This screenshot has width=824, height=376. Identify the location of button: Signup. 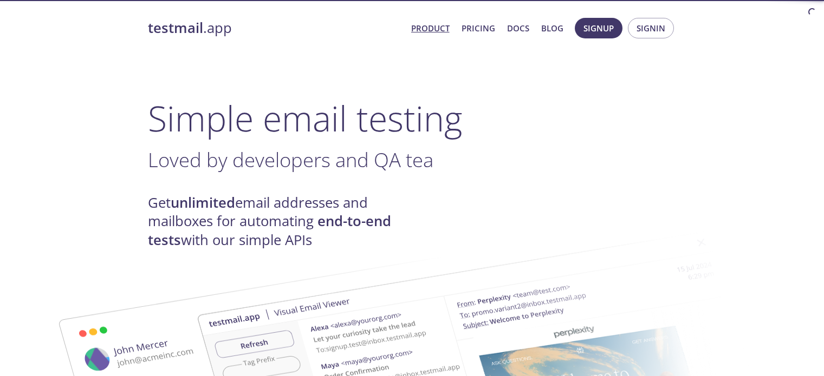
(599, 28).